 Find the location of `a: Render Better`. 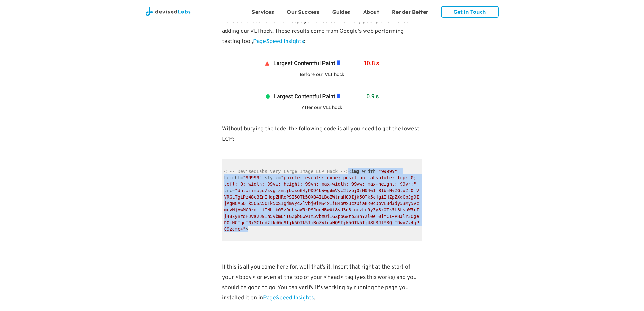

a: Render Better is located at coordinates (409, 11).